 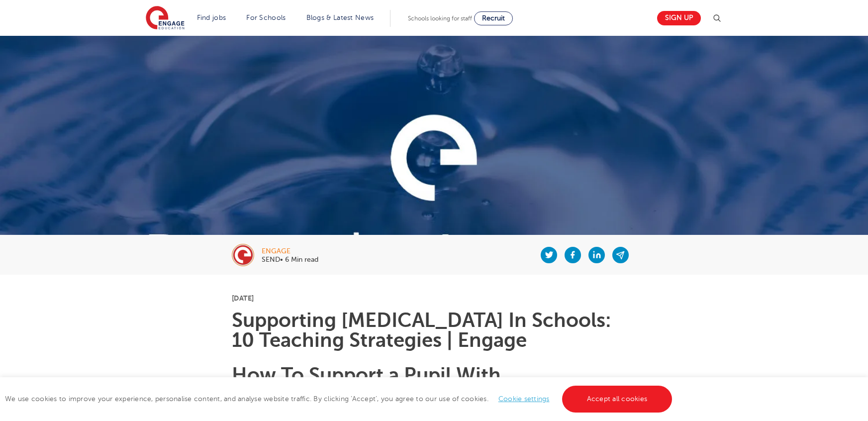 What do you see at coordinates (290, 251) in the screenshot?
I see `div: engage` at bounding box center [290, 251].